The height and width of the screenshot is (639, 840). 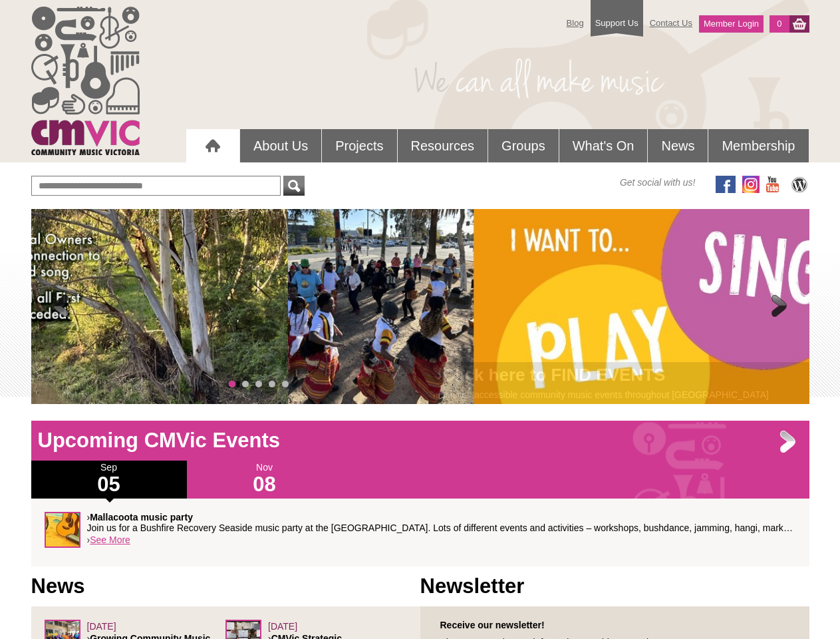 I want to click on h1: News, so click(x=225, y=586).